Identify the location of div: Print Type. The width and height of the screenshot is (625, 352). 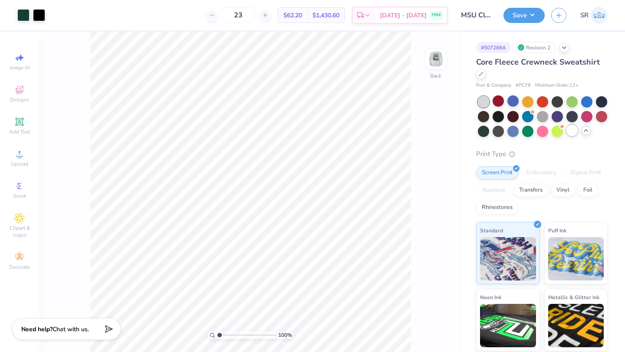
(542, 154).